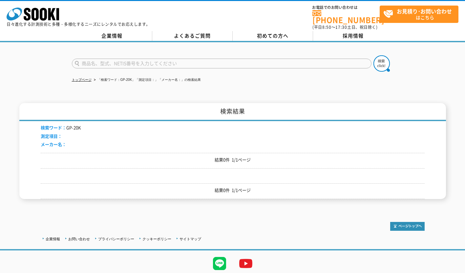  I want to click on span: 17:30, so click(341, 27).